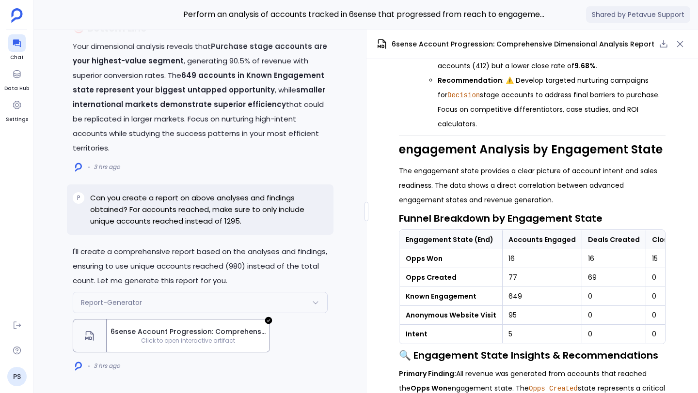 This screenshot has height=393, width=698. I want to click on td: 649, so click(542, 296).